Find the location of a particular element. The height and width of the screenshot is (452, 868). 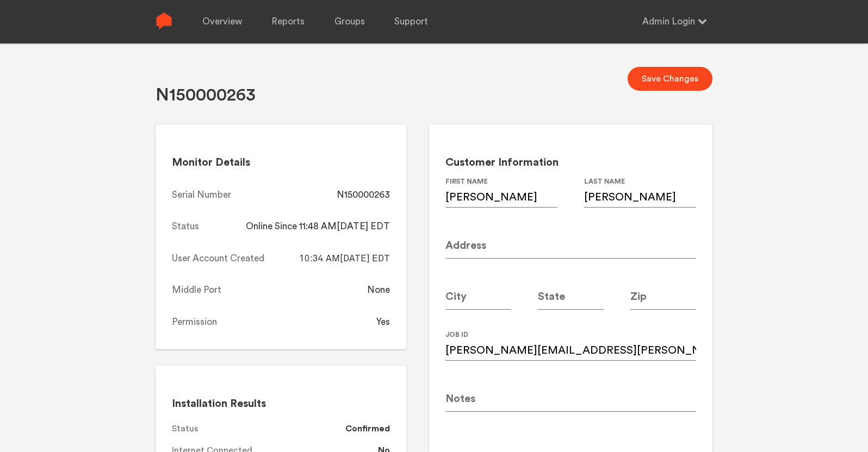

h2: Installation Results is located at coordinates (281, 404).